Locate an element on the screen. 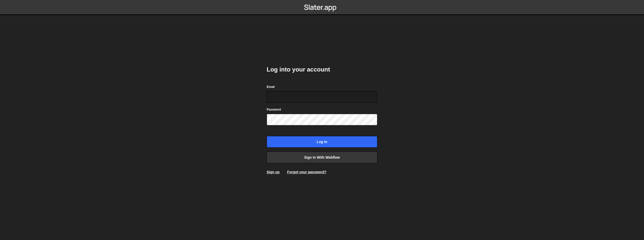 This screenshot has height=240, width=644. label: Password is located at coordinates (274, 110).